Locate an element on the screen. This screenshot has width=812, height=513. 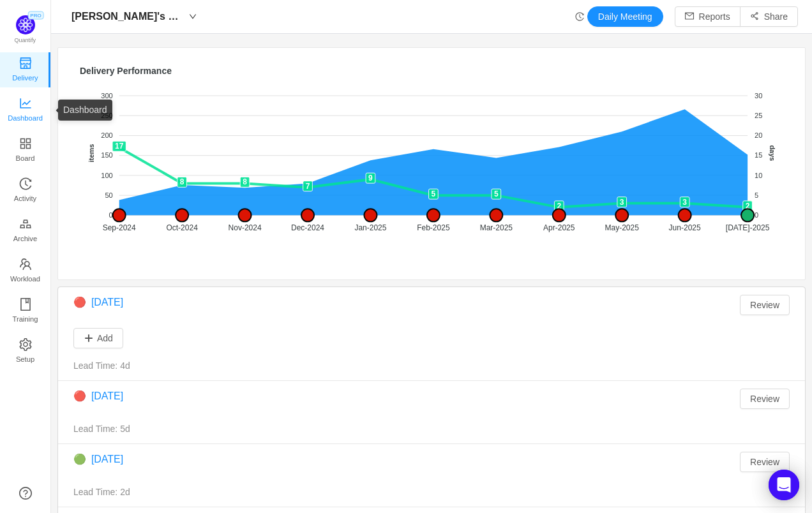
span: Archive is located at coordinates (25, 239).